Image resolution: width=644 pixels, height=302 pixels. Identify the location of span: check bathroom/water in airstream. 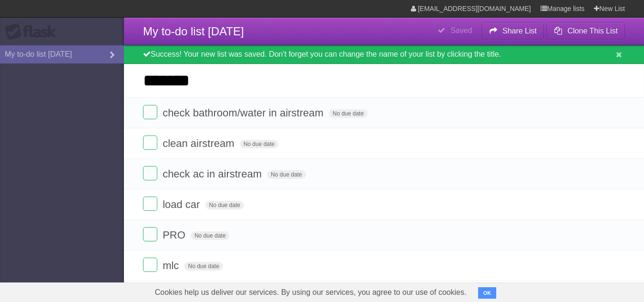
(244, 113).